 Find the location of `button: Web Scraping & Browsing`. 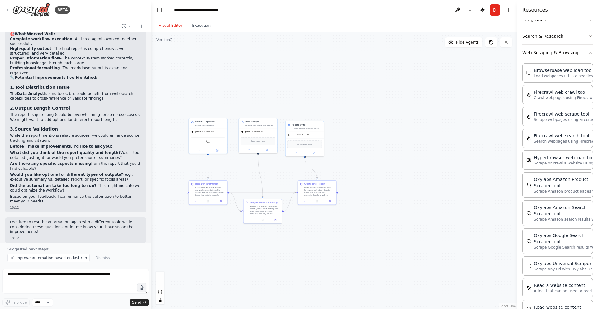

button: Web Scraping & Browsing is located at coordinates (557, 53).